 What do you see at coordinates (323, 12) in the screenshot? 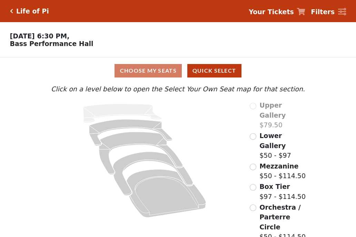
I see `strong: Filters` at bounding box center [323, 12].